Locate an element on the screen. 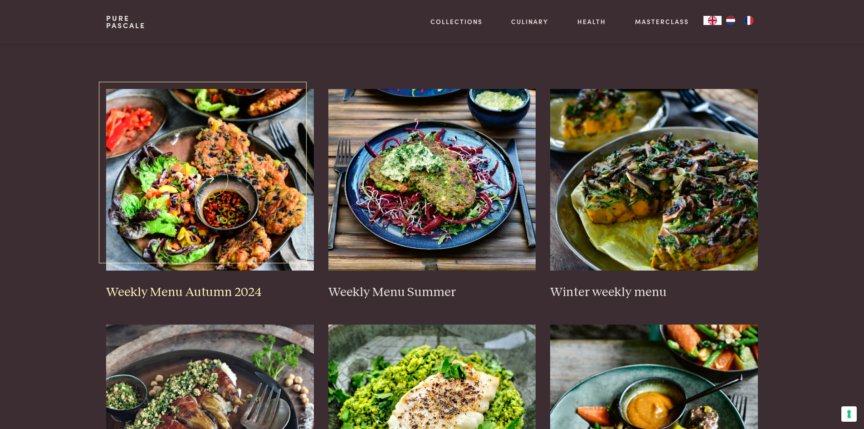 This screenshot has height=429, width=864. a: EN is located at coordinates (713, 20).